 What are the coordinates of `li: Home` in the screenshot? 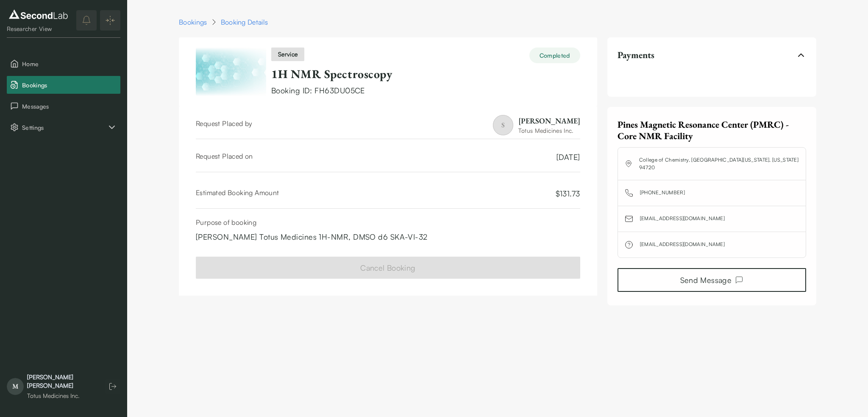 It's located at (64, 64).